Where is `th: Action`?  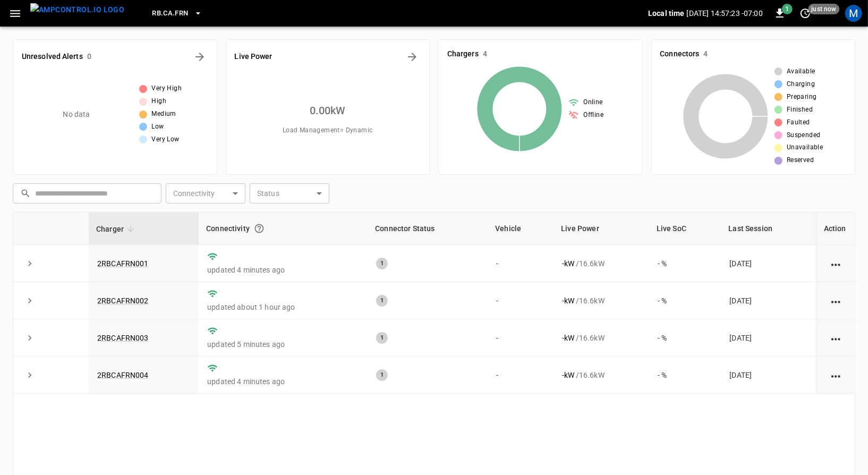 th: Action is located at coordinates (836, 229).